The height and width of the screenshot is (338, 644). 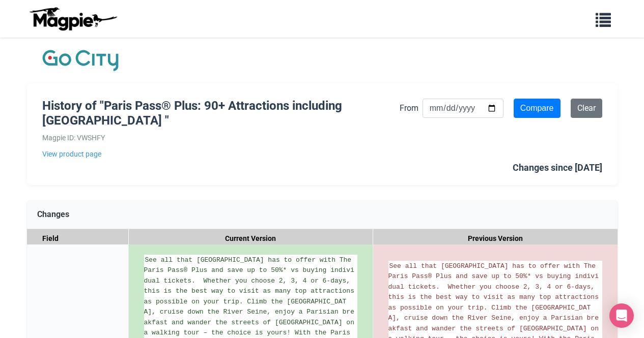 What do you see at coordinates (587, 108) in the screenshot?
I see `a: Clear` at bounding box center [587, 108].